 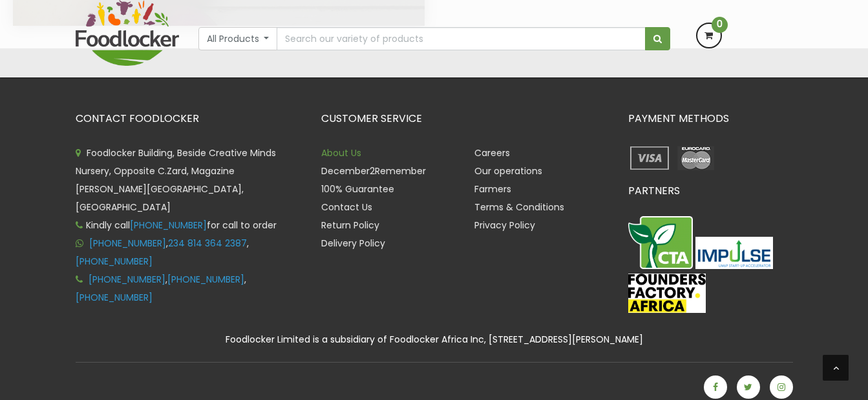 What do you see at coordinates (661, 243) in the screenshot?
I see `img: CTA` at bounding box center [661, 243].